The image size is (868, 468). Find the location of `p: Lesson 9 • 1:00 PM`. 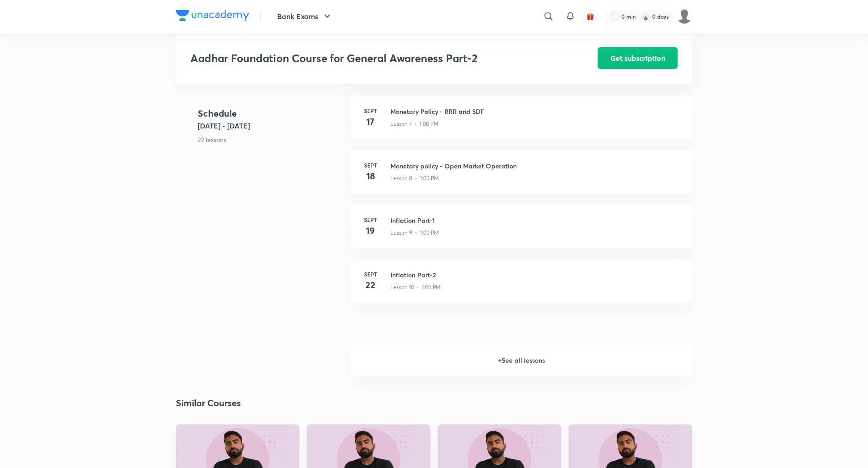

p: Lesson 9 • 1:00 PM is located at coordinates (414, 233).